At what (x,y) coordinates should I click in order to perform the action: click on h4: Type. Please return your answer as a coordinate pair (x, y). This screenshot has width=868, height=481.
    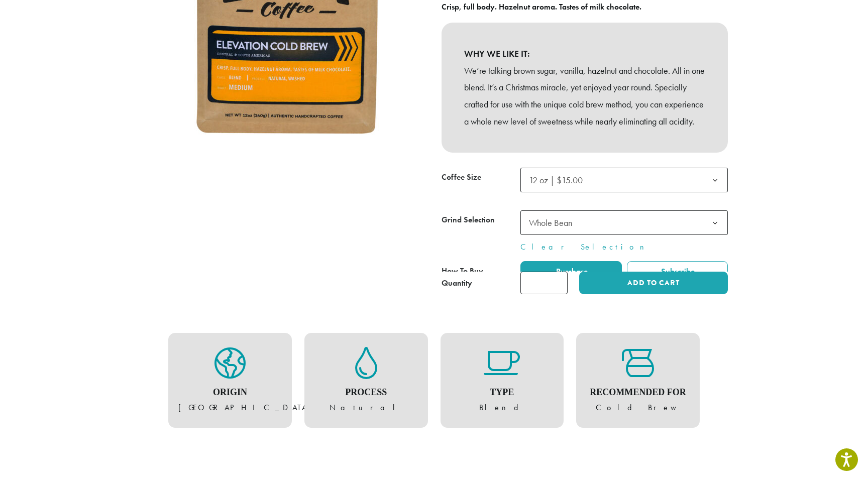
    Looking at the image, I should click on (503, 393).